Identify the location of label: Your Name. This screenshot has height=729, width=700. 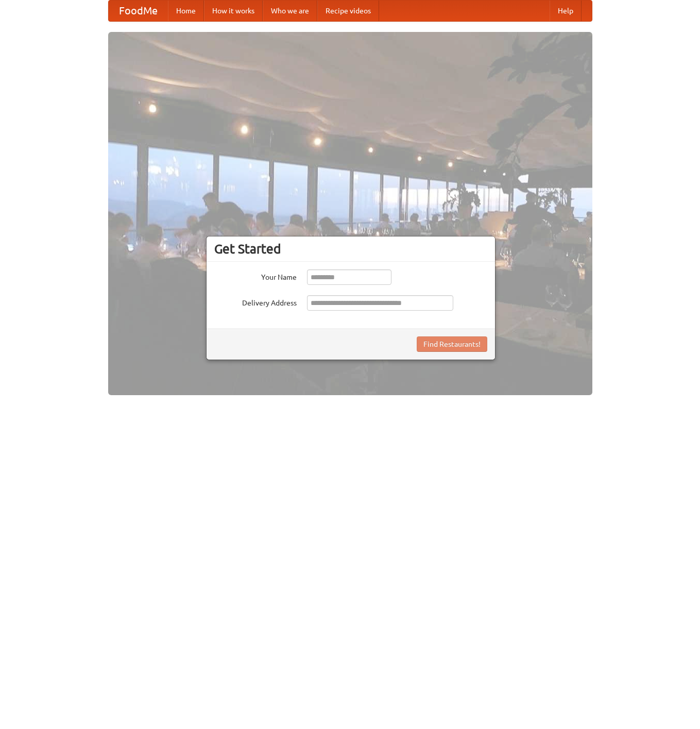
(255, 276).